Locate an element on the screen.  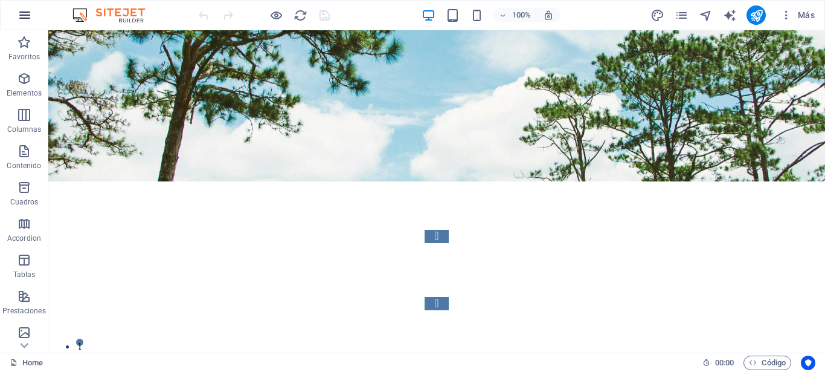
i: Páginas (Ctrl+Alt+S) is located at coordinates (682, 15).